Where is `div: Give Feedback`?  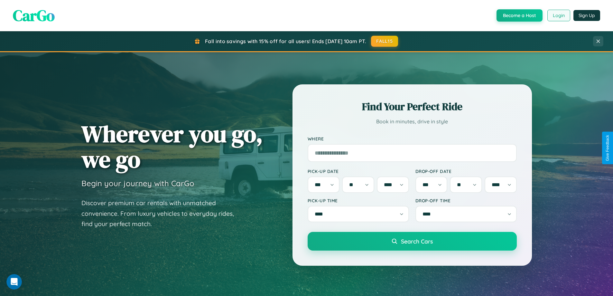
div: Give Feedback is located at coordinates (607, 148).